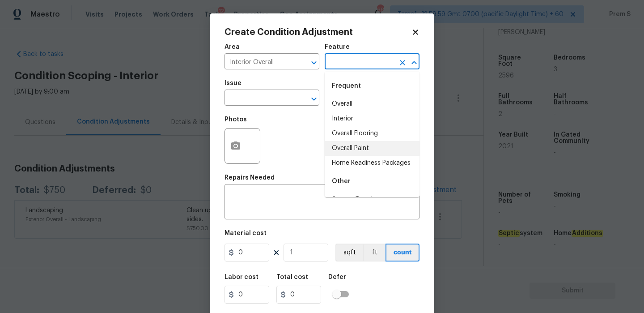 Image resolution: width=644 pixels, height=313 pixels. What do you see at coordinates (245, 233) in the screenshot?
I see `h5: Material cost` at bounding box center [245, 233].